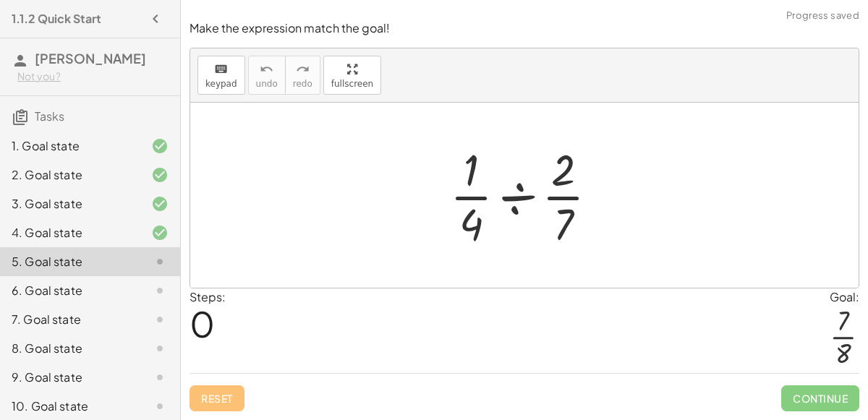  Describe the element at coordinates (70, 378) in the screenshot. I see `div: 9. Goal state` at that location.